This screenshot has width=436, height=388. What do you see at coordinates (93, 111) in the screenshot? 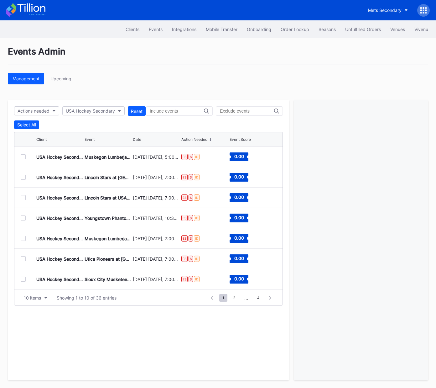
I see `button: USA Hockey Secondary` at bounding box center [93, 111].